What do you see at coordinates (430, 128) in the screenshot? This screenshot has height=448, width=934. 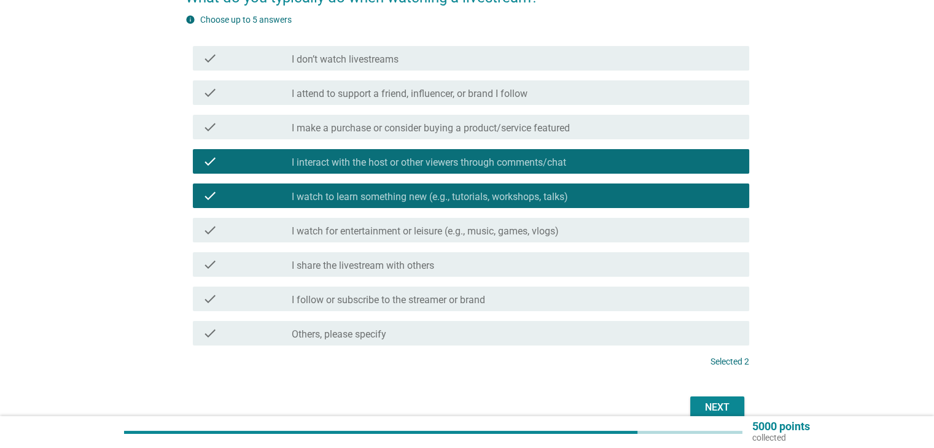 I see `label: I make a purchase or consider buying a product/service featured` at bounding box center [430, 128].